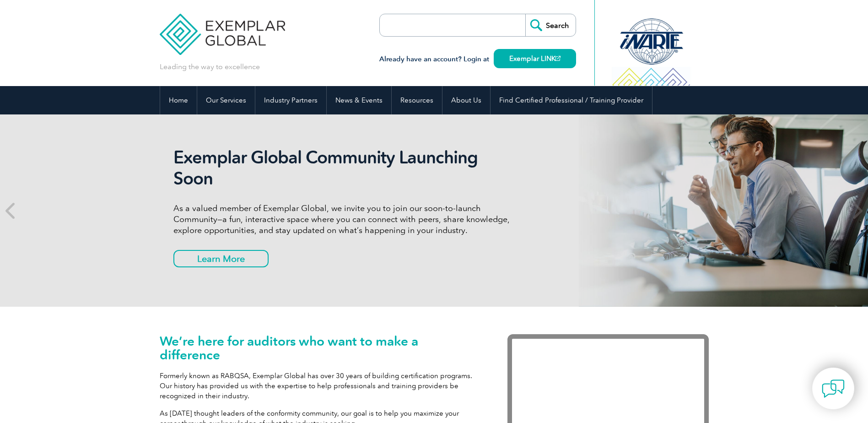 This screenshot has width=868, height=423. Describe the element at coordinates (467, 100) in the screenshot. I see `a: About Us` at that location.